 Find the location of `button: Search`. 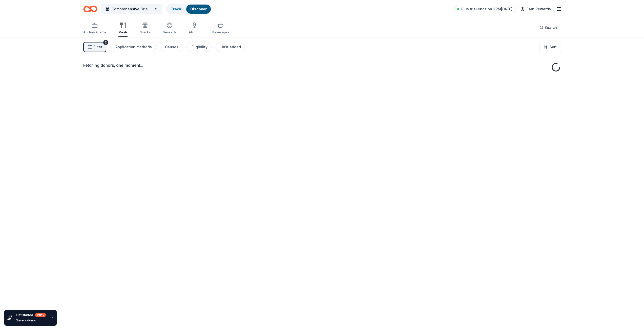

button: Search is located at coordinates (548, 28).